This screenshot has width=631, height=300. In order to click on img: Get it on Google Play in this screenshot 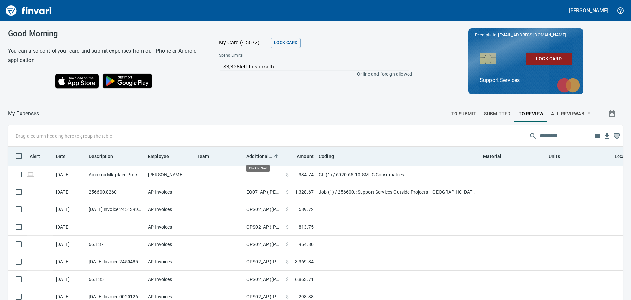, I will do `click(127, 81)`.